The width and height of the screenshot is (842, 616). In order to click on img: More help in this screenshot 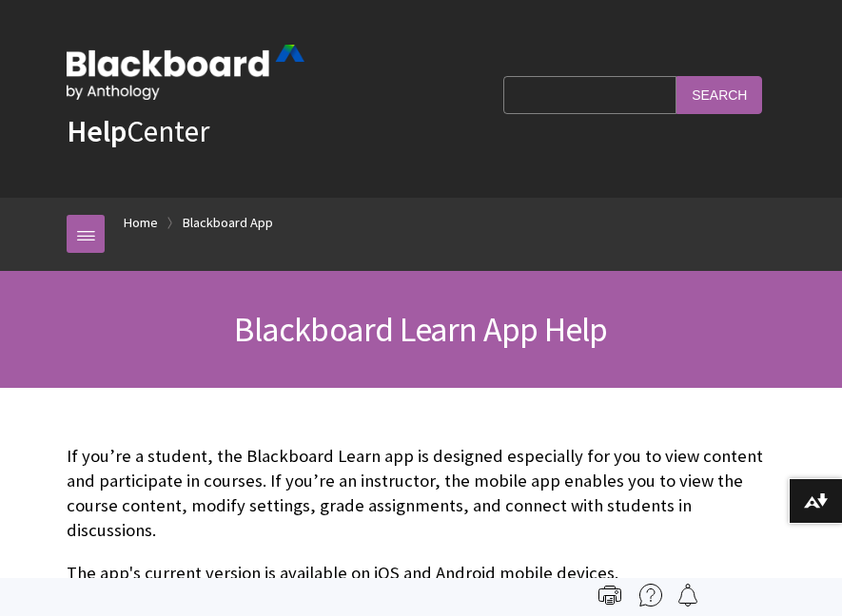, I will do `click(651, 595)`.